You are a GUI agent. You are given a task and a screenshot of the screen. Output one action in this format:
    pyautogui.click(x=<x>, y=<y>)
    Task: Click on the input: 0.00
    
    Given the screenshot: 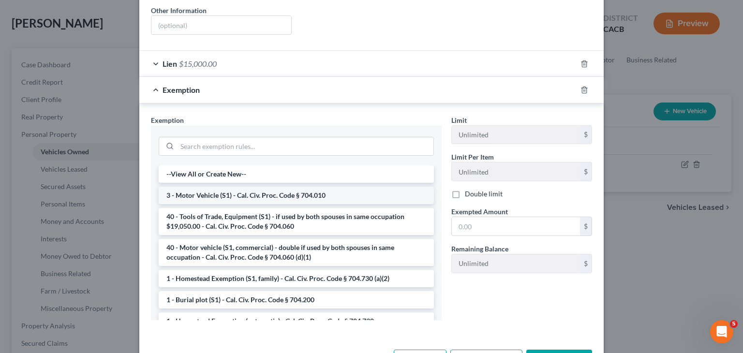 What is the action you would take?
    pyautogui.click(x=515, y=226)
    